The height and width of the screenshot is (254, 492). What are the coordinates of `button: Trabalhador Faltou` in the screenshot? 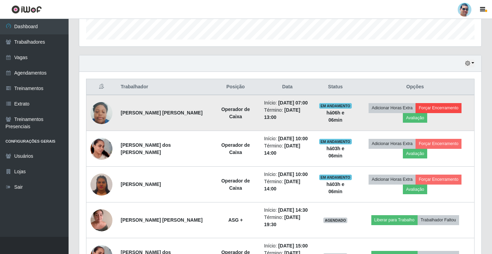 It's located at (439, 220).